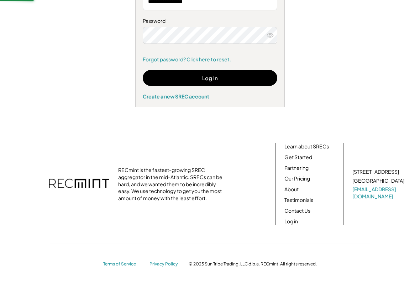 Image resolution: width=420 pixels, height=284 pixels. What do you see at coordinates (299, 200) in the screenshot?
I see `a: Testimonials` at bounding box center [299, 200].